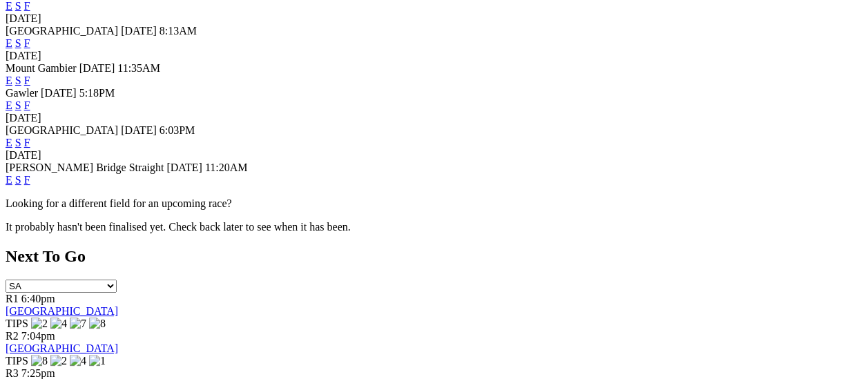 The width and height of the screenshot is (868, 379). I want to click on span: R3, so click(11, 373).